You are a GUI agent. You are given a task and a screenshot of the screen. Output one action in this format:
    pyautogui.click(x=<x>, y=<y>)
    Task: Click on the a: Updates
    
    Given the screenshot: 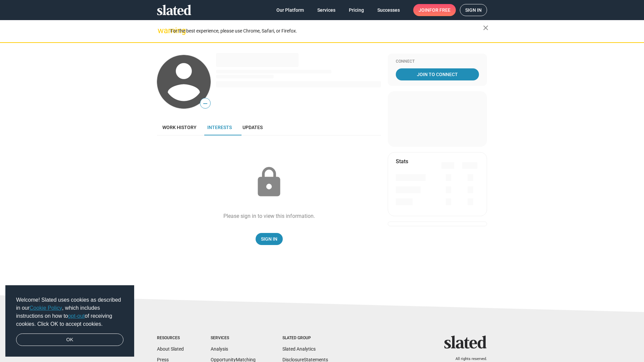 What is the action you would take?
    pyautogui.click(x=252, y=128)
    